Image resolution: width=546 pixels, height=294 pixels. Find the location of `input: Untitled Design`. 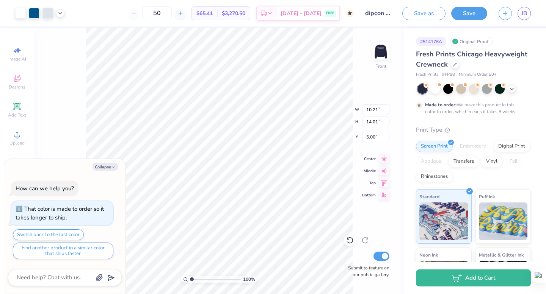

input: Untitled Design is located at coordinates (378, 13).